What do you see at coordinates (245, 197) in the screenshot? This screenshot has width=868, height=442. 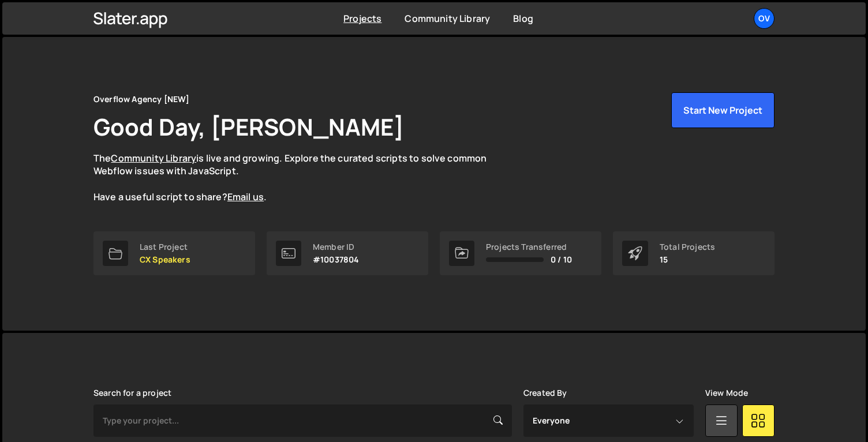 I see `a: Email us` at bounding box center [245, 197].